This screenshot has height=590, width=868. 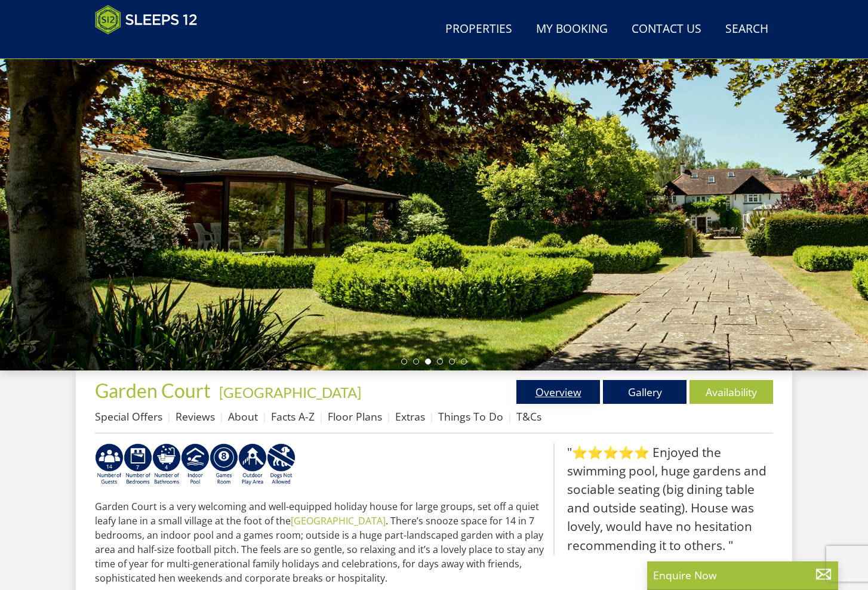 I want to click on a: Overview, so click(x=558, y=392).